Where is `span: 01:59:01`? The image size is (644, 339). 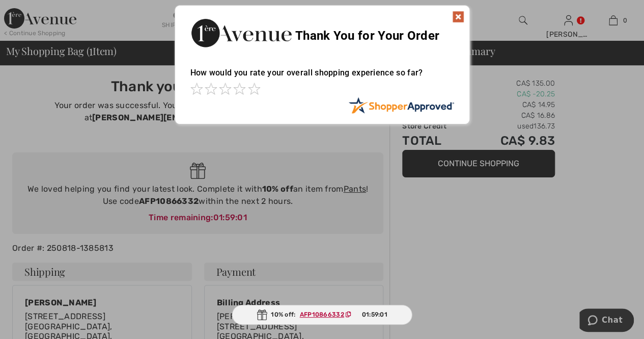 span: 01:59:01 is located at coordinates (374, 314).